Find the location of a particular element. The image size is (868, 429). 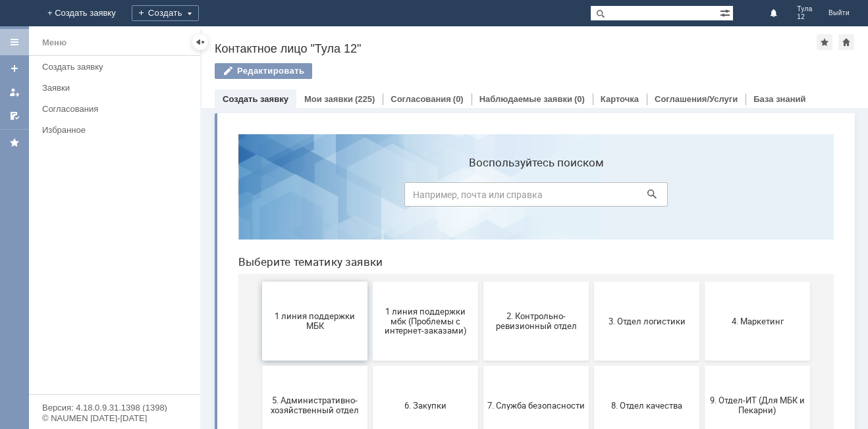

div: (225) is located at coordinates (364, 99).